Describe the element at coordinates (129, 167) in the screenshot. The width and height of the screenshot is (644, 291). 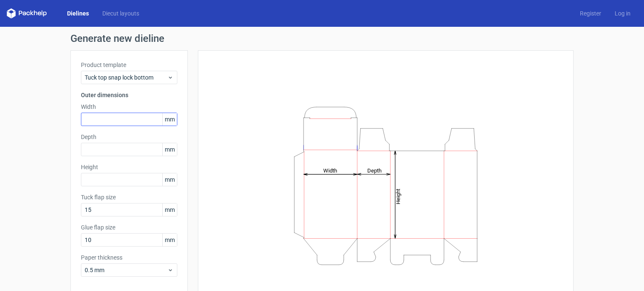
I see `label: Height` at that location.